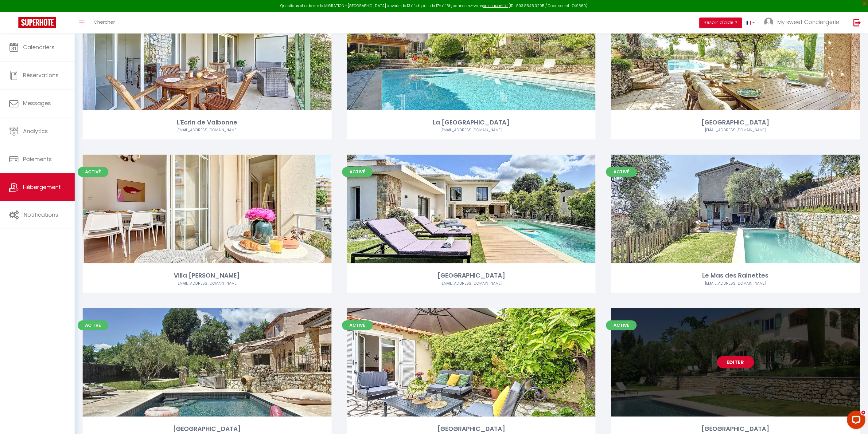 Image resolution: width=868 pixels, height=434 pixels. I want to click on div: new message indicator, so click(22, 5).